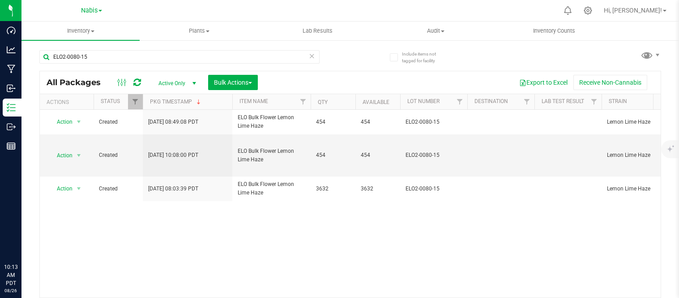  What do you see at coordinates (554, 31) in the screenshot?
I see `span: Inventory Counts` at bounding box center [554, 31].